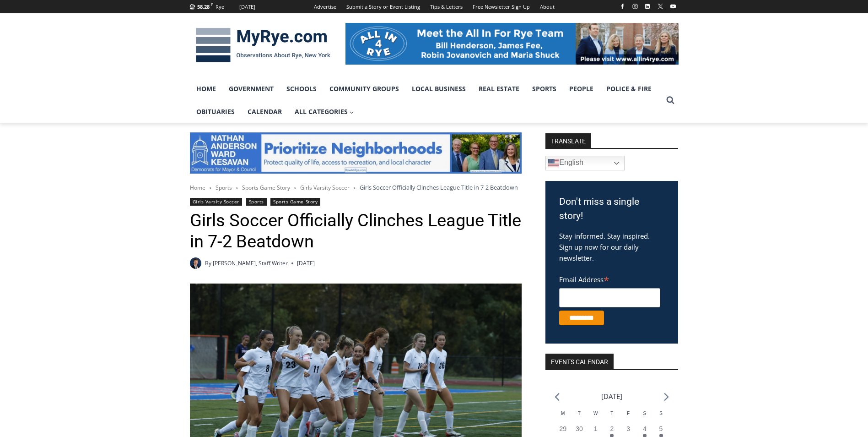 Image resolution: width=868 pixels, height=437 pixels. What do you see at coordinates (596, 417) in the screenshot?
I see `div: Wednesday` at bounding box center [596, 417].